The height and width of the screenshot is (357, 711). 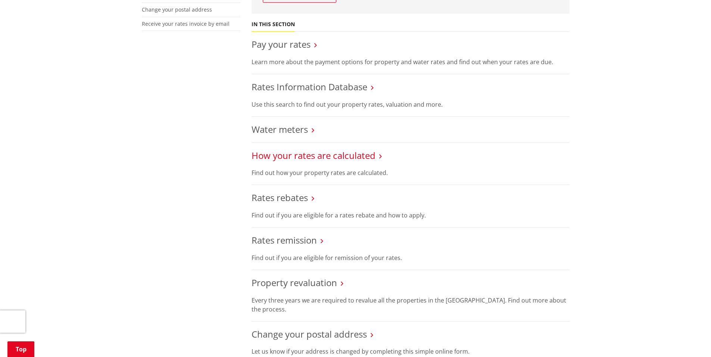 I want to click on p: Find out if you are eligible for remission of your rates., so click(x=411, y=258).